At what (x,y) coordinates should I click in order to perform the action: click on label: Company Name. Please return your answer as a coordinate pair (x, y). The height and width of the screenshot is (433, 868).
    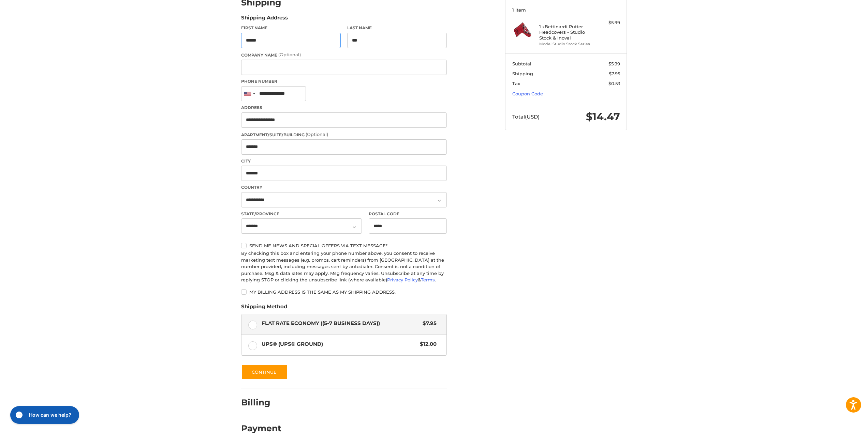
    Looking at the image, I should click on (344, 55).